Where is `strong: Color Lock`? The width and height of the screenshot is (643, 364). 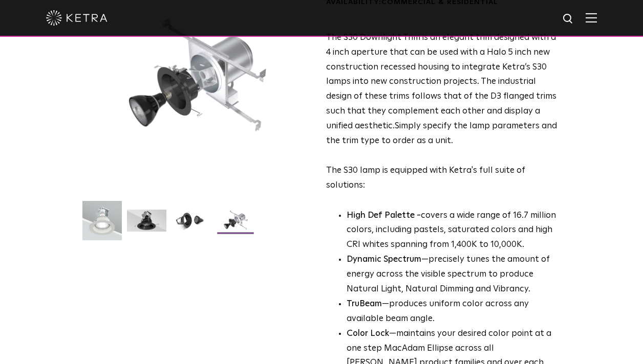 strong: Color Lock is located at coordinates (368, 333).